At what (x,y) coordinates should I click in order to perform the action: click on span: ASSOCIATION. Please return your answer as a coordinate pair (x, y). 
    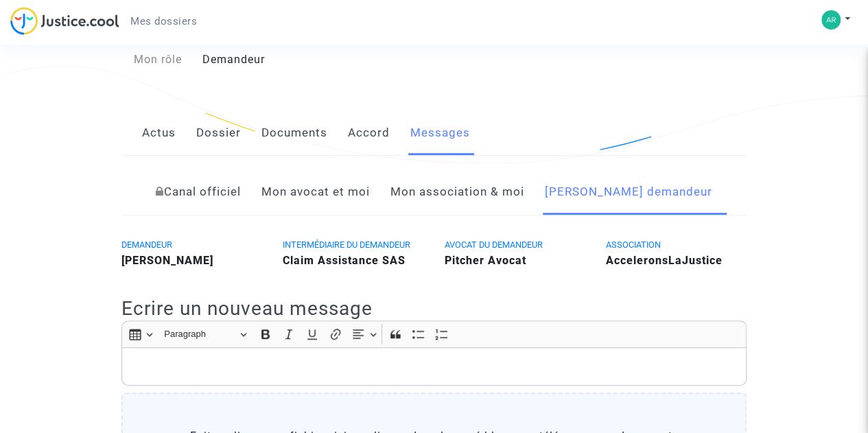
    Looking at the image, I should click on (633, 245).